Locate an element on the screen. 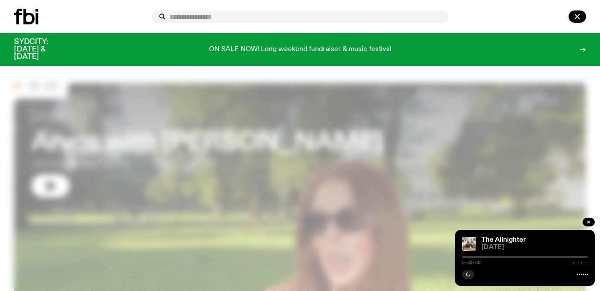  a: The Allnighter is located at coordinates (503, 240).